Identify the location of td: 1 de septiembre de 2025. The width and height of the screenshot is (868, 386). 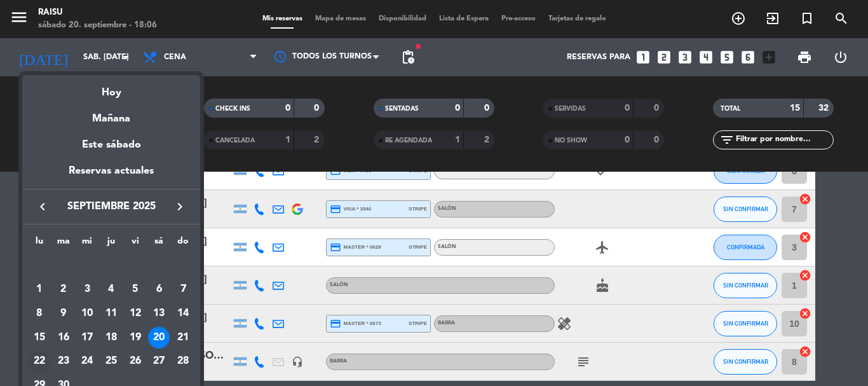
(39, 290).